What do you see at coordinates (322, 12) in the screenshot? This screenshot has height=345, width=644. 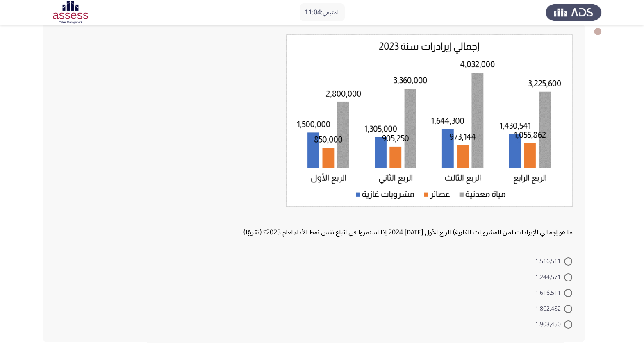 I see `p: المتبقي:` at bounding box center [322, 12].